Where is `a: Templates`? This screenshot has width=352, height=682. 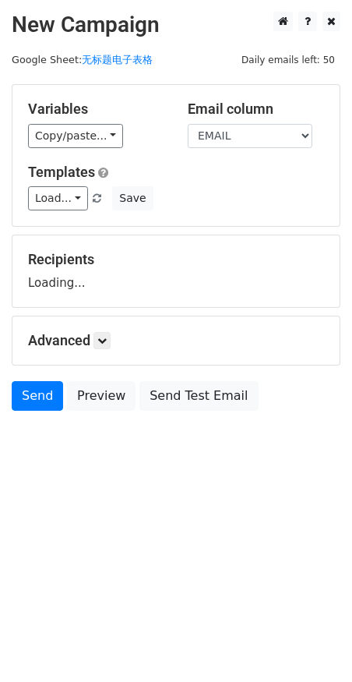
a: Templates is located at coordinates (62, 172).